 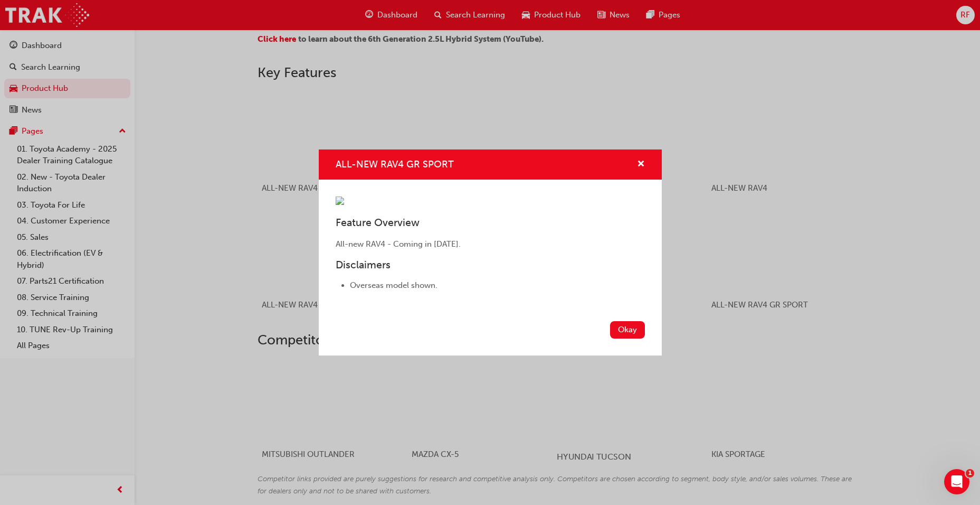 What do you see at coordinates (641, 164) in the screenshot?
I see `button: cross-icon` at bounding box center [641, 164].